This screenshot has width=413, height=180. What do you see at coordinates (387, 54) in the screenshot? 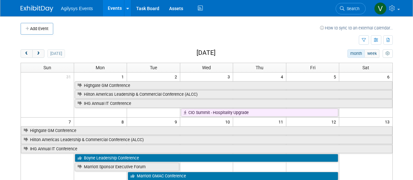
I see `i: Personalize Calendar` at bounding box center [387, 54].